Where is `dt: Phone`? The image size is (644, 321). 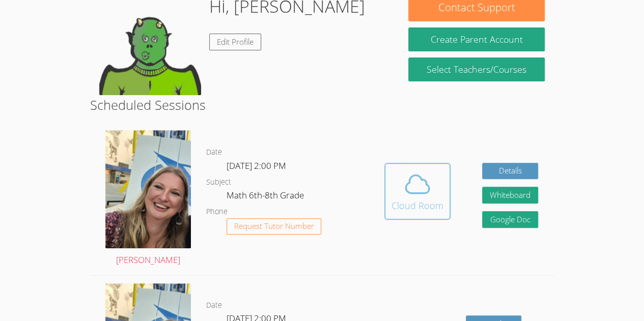 dt: Phone is located at coordinates (217, 212).